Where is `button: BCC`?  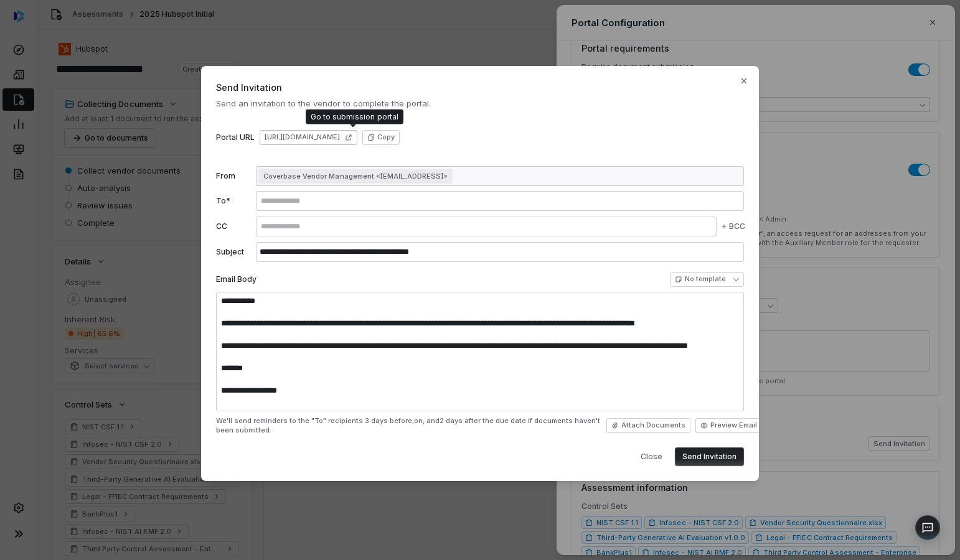
button: BCC is located at coordinates (732, 227).